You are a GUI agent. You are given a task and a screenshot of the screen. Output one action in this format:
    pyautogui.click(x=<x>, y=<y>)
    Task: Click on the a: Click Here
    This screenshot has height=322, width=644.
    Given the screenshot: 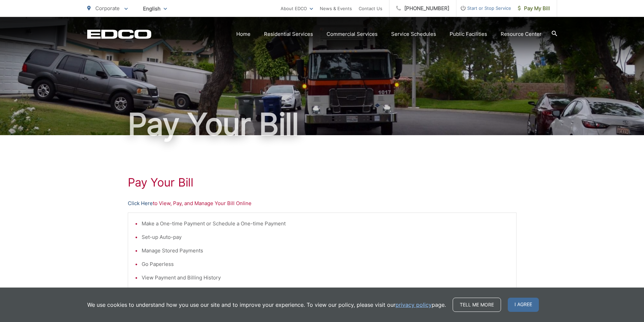 What is the action you would take?
    pyautogui.click(x=140, y=203)
    